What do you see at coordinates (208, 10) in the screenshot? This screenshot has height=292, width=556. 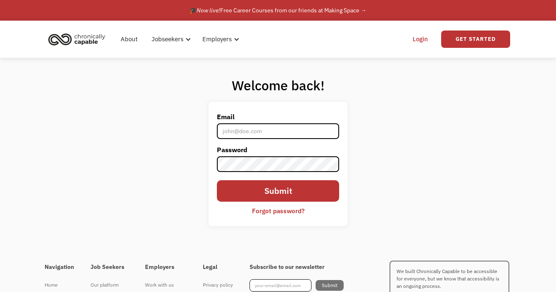 I see `em: Now live!` at bounding box center [208, 10].